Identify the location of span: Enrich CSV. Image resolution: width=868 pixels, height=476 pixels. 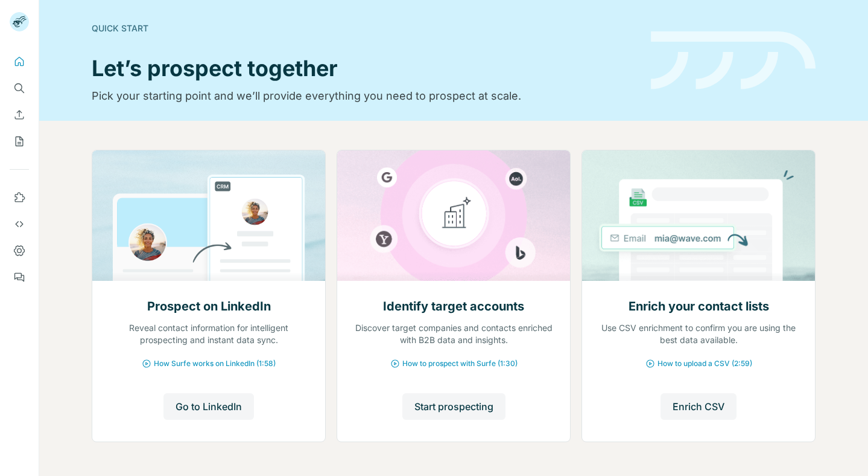
(699, 406).